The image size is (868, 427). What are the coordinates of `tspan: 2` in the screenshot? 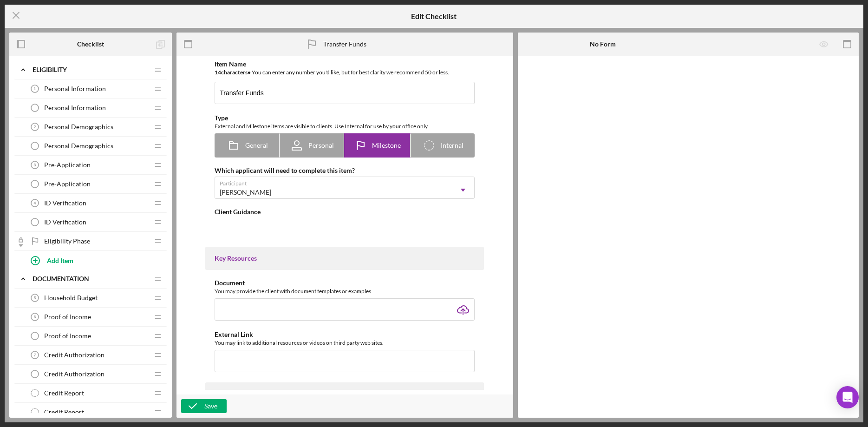 It's located at (35, 127).